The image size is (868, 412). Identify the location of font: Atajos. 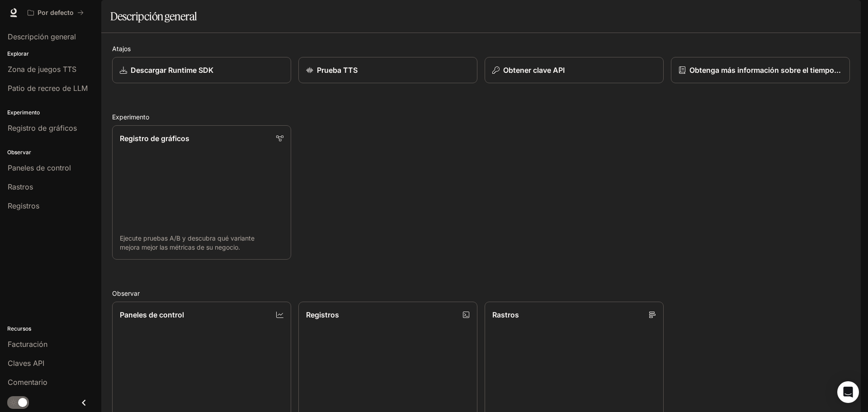
(121, 49).